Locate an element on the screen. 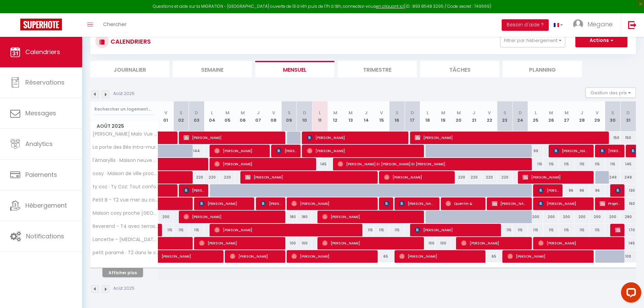  li: Journalier is located at coordinates (130, 69).